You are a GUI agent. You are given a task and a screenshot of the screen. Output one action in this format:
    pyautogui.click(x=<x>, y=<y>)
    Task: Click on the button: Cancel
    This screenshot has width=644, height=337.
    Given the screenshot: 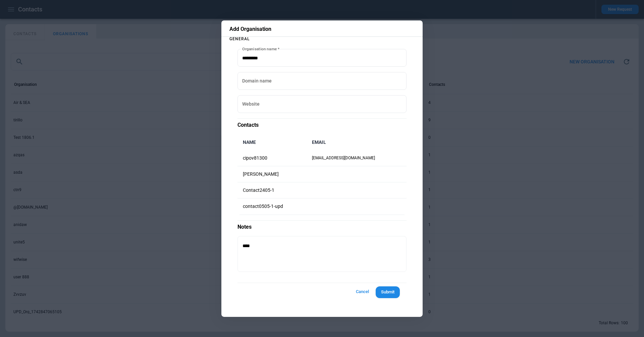 What is the action you would take?
    pyautogui.click(x=362, y=292)
    